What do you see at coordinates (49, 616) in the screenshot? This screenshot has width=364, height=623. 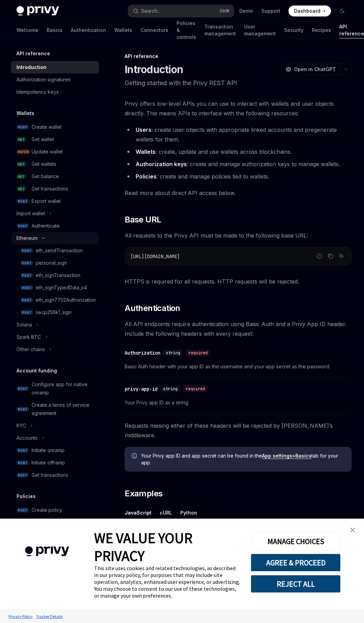 I see `a: Tracker Details` at bounding box center [49, 616].